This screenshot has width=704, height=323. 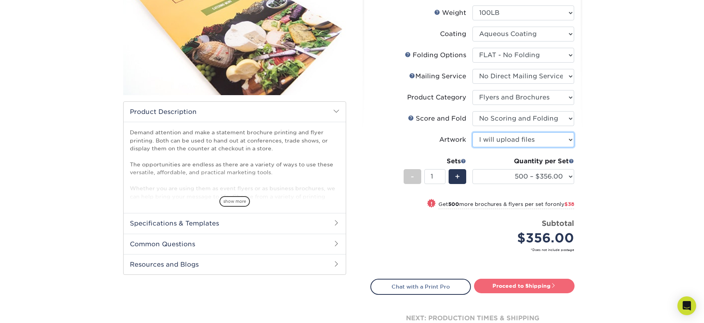 I want to click on div: Sets, so click(x=435, y=161).